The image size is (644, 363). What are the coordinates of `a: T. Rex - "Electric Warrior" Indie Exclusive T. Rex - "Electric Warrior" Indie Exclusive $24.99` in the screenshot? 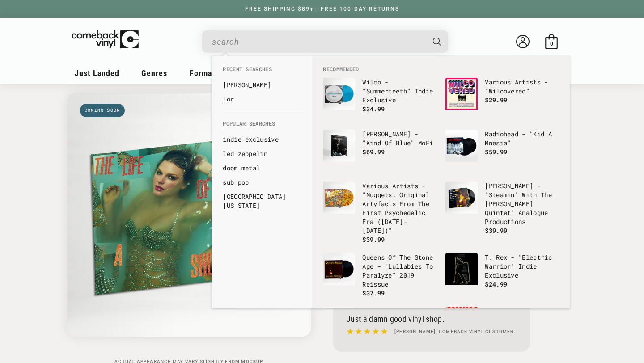 It's located at (502, 275).